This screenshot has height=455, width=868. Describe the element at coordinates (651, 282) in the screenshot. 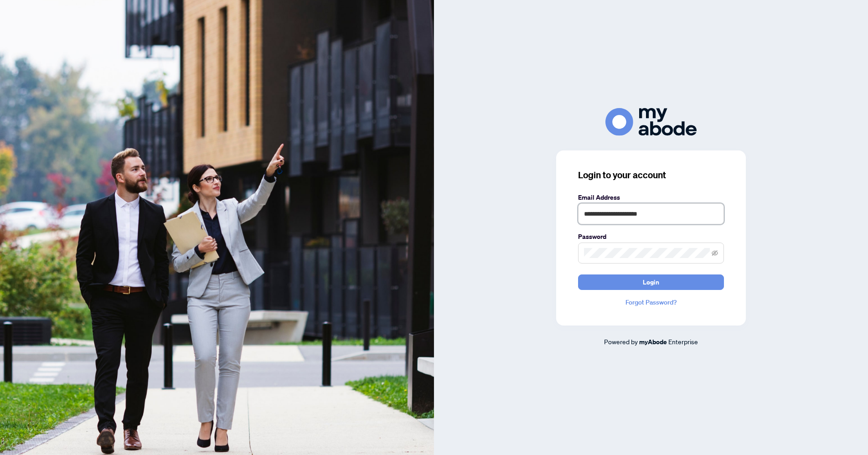

I see `span: Login` at that location.